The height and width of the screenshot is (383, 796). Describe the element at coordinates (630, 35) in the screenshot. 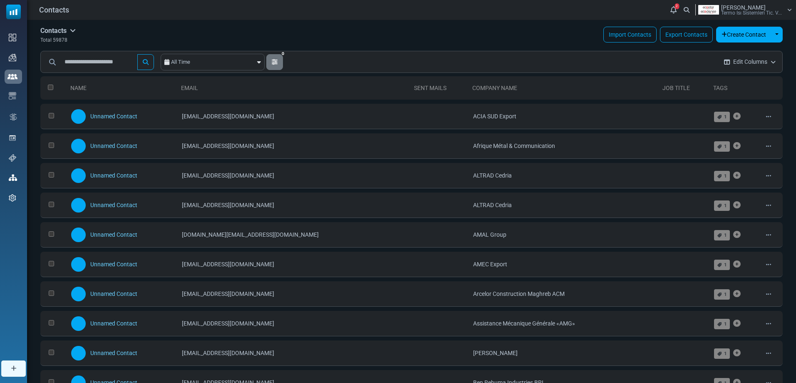

I see `a: Import Contacts` at that location.